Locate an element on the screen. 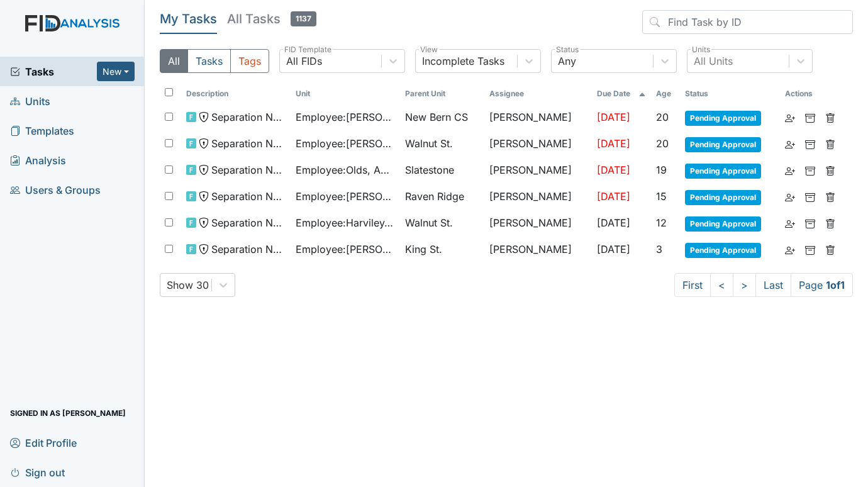 This screenshot has width=868, height=487. button: New is located at coordinates (116, 71).